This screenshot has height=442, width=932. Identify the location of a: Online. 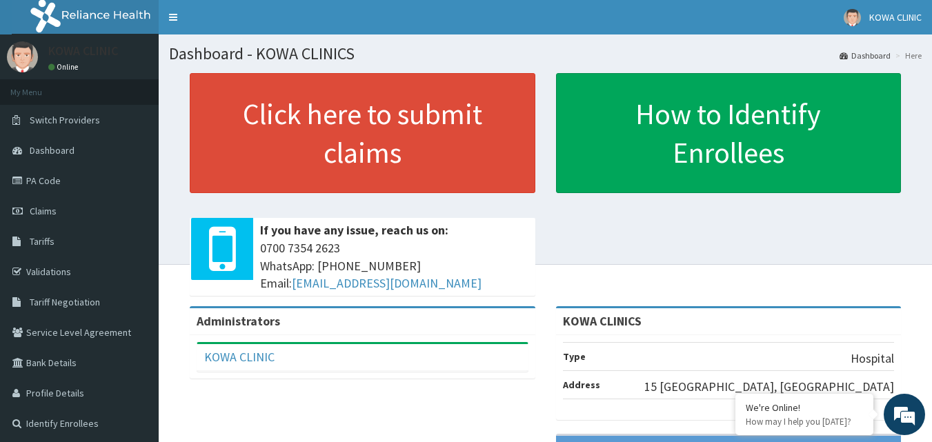
(65, 67).